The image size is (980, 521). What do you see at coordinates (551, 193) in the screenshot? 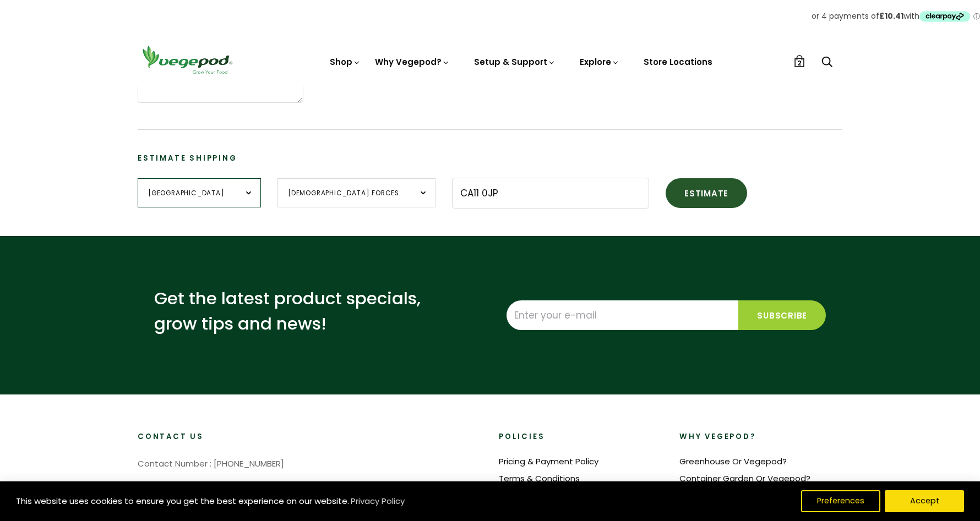
I see `input: Zip Code` at bounding box center [551, 193].